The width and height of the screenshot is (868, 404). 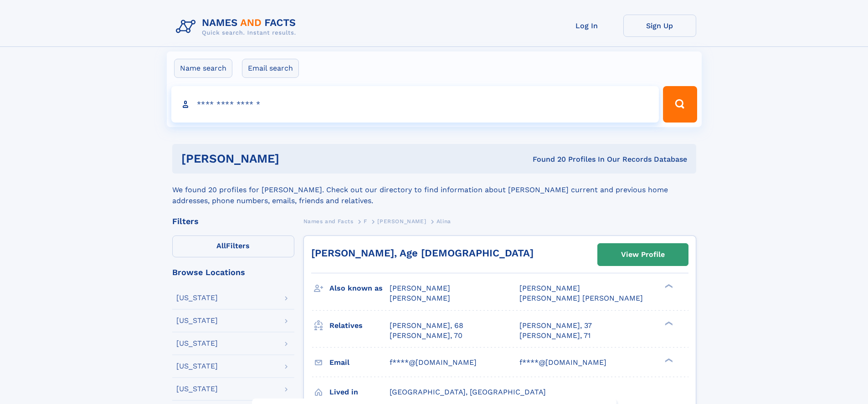 I want to click on label: Filters, so click(x=233, y=247).